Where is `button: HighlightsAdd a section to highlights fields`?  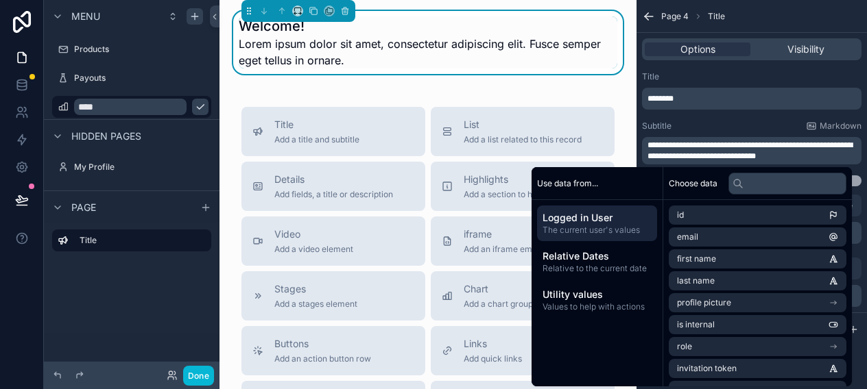
button: HighlightsAdd a section to highlights fields is located at coordinates (522, 186).